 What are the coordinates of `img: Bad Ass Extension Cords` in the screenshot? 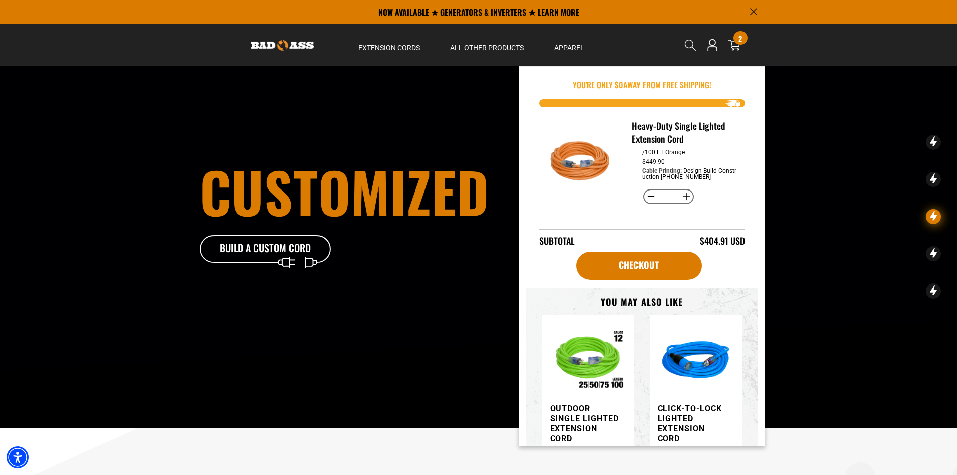 It's located at (282, 45).